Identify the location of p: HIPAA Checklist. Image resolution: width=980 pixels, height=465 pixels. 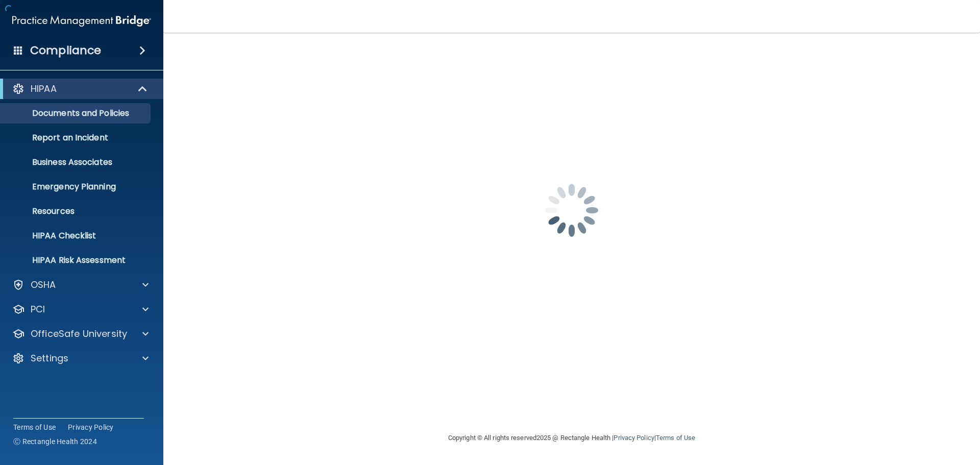
(76, 236).